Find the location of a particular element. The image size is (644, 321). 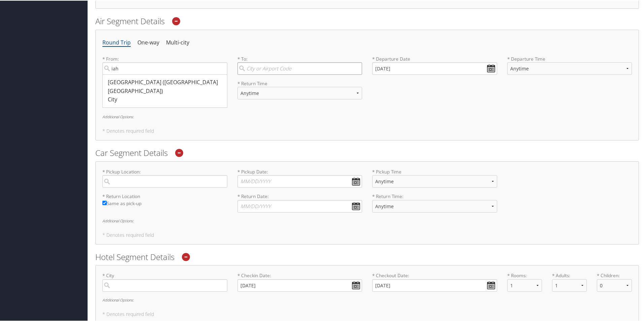

label: * City is located at coordinates (165, 281).